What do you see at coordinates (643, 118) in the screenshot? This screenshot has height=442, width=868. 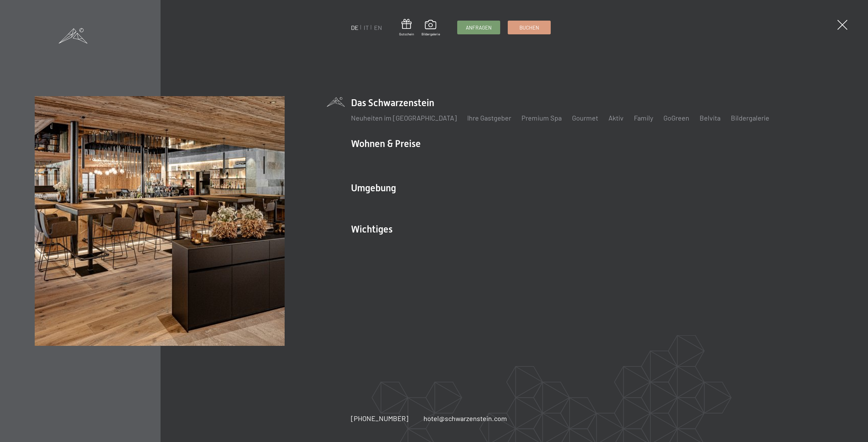 I see `a: Family` at bounding box center [643, 118].